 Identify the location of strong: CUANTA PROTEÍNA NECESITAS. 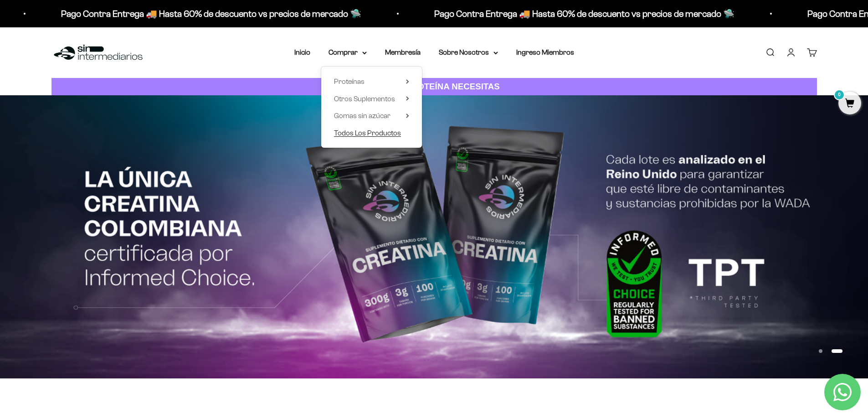
(434, 87).